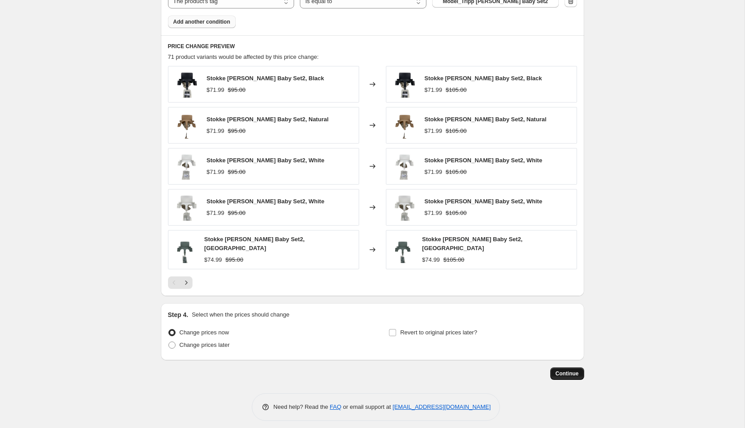  What do you see at coordinates (335, 406) in the screenshot?
I see `a: FAQ` at bounding box center [335, 406].